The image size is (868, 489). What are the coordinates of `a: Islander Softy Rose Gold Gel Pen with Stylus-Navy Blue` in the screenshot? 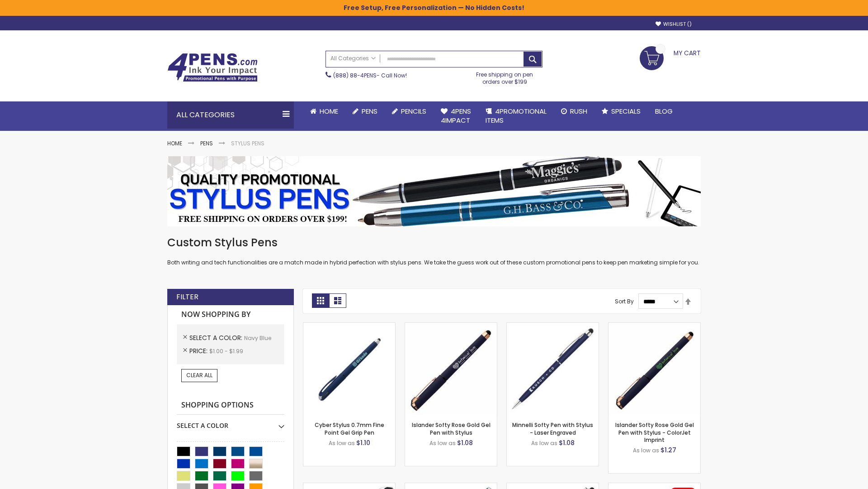 It's located at (451, 326).